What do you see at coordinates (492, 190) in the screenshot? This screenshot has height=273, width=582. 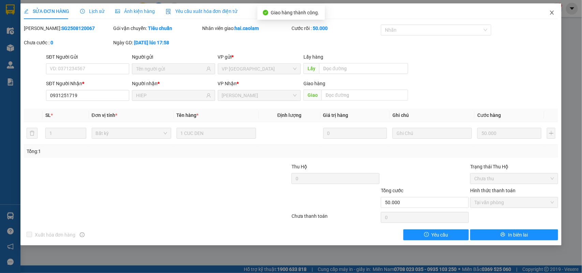 I see `label: Hình thức thanh toán` at bounding box center [492, 190].